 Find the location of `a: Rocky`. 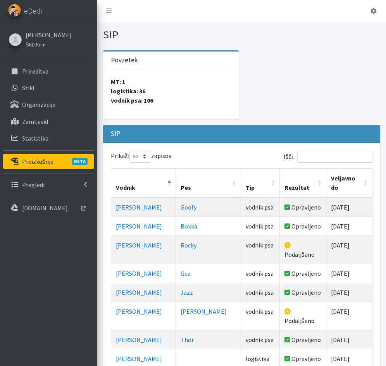

a: Rocky is located at coordinates (188, 245).